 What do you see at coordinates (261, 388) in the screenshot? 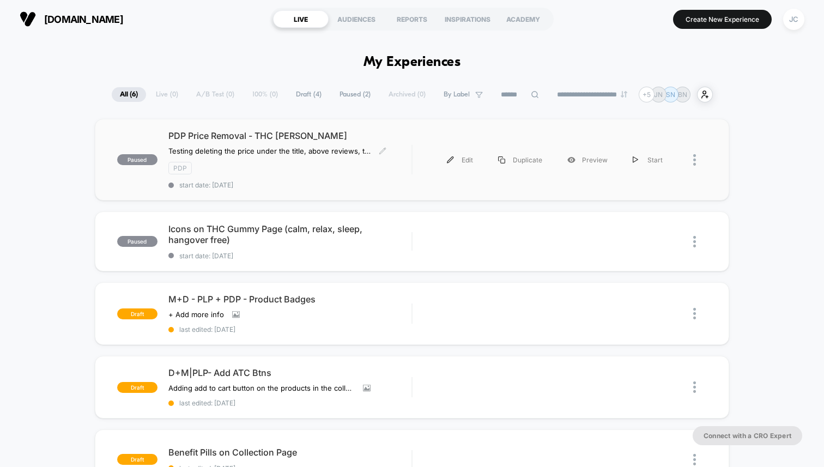
I see `span: Adding add to cart button on the products in the collection page` at bounding box center [261, 388].